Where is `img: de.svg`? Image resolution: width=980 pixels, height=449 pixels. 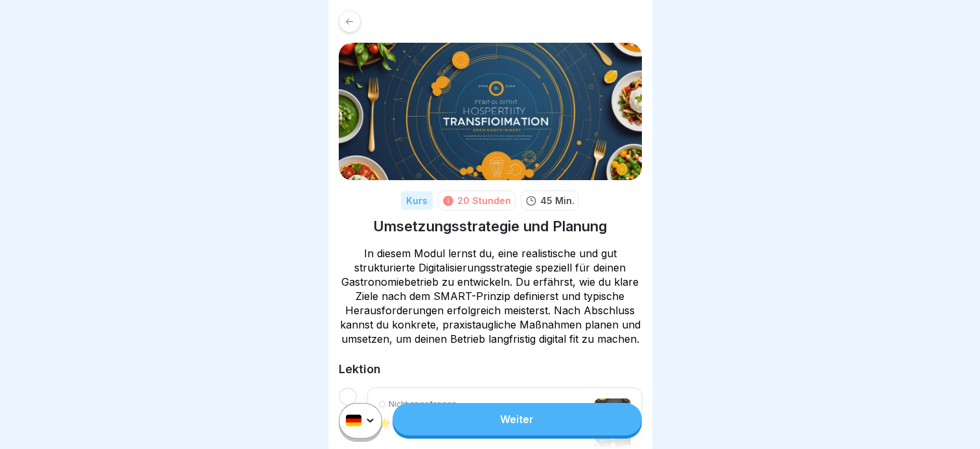
img: de.svg is located at coordinates (354, 421).